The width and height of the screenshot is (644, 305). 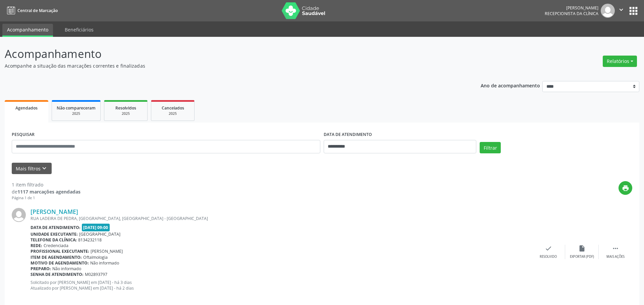 I want to click on p: Acompanhamento, so click(x=226, y=54).